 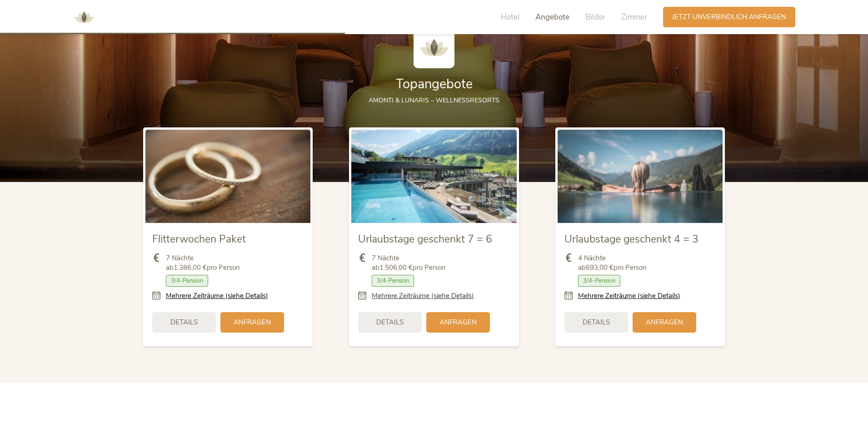 What do you see at coordinates (228, 176) in the screenshot?
I see `img: Flitterwochen Paket` at bounding box center [228, 176].